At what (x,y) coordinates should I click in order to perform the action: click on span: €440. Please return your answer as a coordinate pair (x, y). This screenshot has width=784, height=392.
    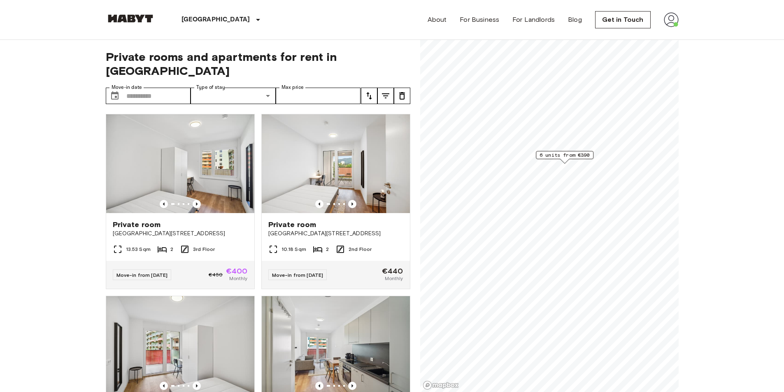
    Looking at the image, I should click on (393, 271).